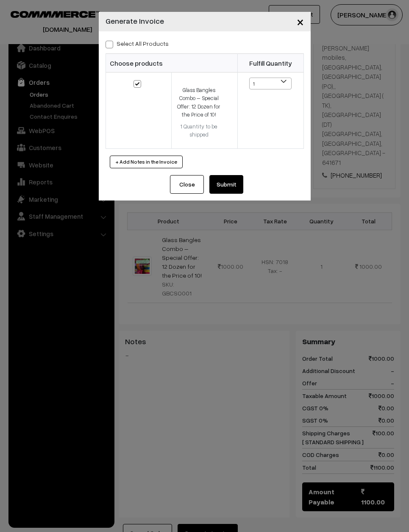 The width and height of the screenshot is (409, 532). What do you see at coordinates (199, 103) in the screenshot?
I see `div: Glass Bangles Combo – Special Offer: 12 Dozen for the Price of 10!` at bounding box center [199, 103].